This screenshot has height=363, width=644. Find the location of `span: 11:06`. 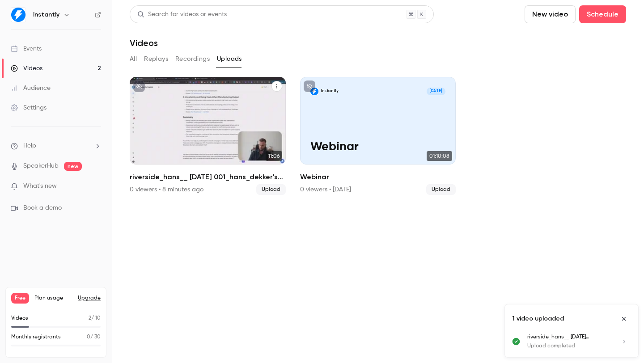

span: 11:06 is located at coordinates (274, 156).